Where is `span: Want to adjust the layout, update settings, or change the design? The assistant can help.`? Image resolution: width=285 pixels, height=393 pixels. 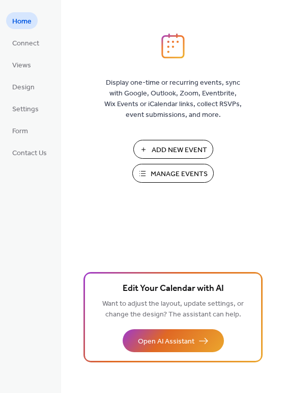 span: Want to adjust the layout, update settings, or change the design? The assistant can help. is located at coordinates (173, 309).